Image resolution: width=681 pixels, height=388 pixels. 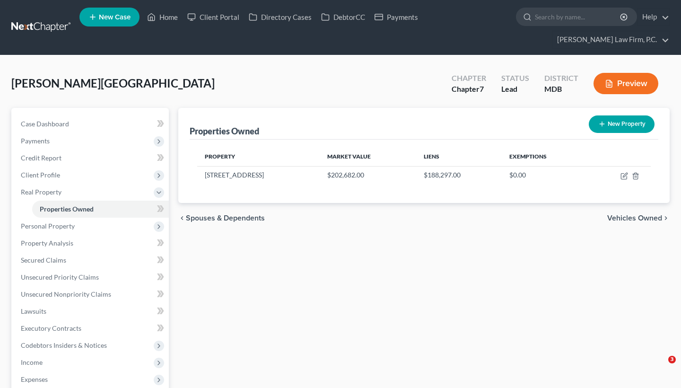 I want to click on span: Personal Property, so click(x=48, y=226).